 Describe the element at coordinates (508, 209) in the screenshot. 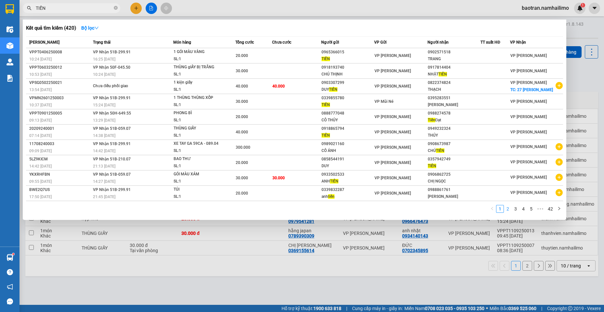

I see `li: 2` at that location.